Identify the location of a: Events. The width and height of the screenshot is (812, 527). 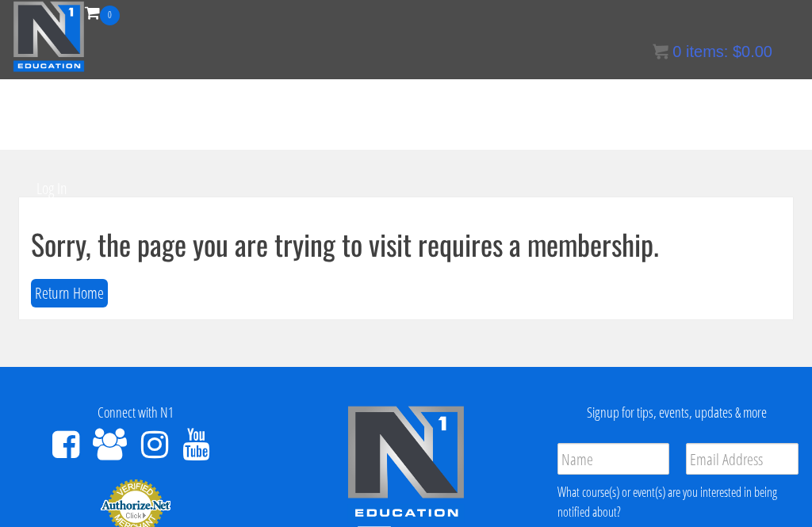
(179, 111).